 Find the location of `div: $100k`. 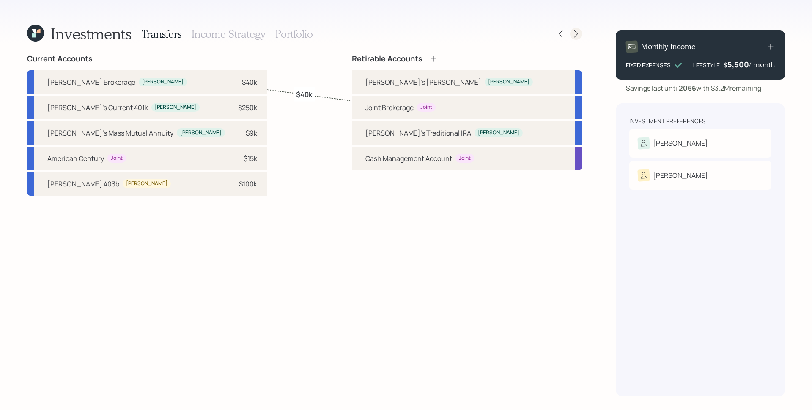

div: $100k is located at coordinates (248, 184).